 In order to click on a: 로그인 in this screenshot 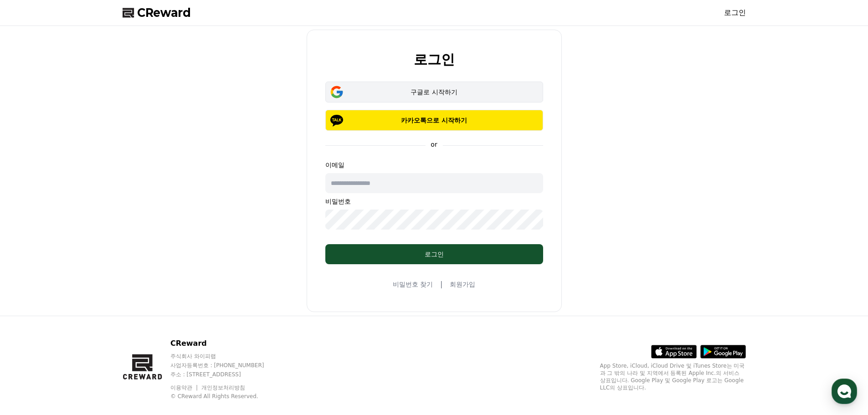, I will do `click(735, 13)`.